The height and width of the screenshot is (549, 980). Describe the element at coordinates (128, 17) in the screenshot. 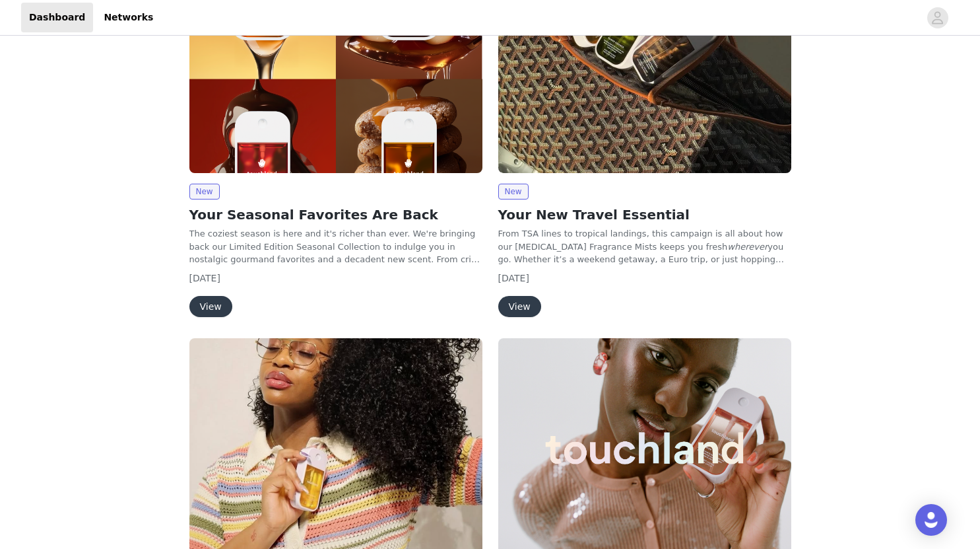

I see `a: Networks` at that location.